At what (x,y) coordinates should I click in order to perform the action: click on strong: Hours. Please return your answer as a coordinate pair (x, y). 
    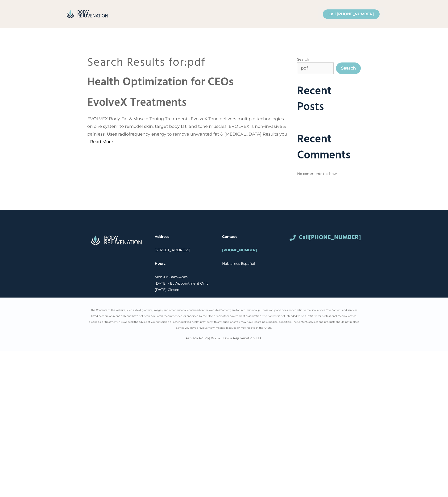
    Looking at the image, I should click on (160, 263).